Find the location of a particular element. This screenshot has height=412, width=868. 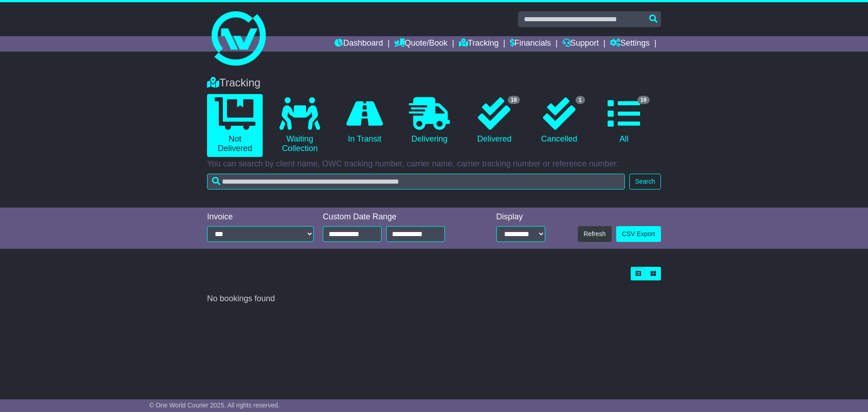

a: 19 All is located at coordinates (624, 121).